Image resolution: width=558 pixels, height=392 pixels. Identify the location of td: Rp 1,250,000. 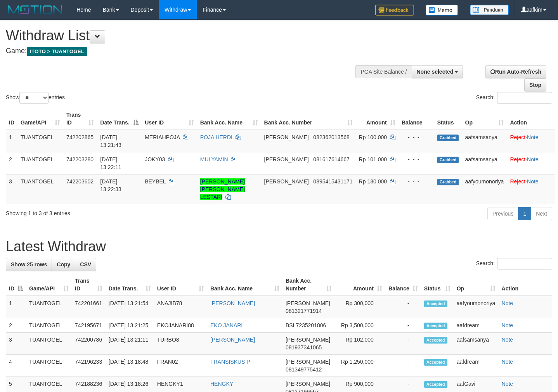
(361, 366).